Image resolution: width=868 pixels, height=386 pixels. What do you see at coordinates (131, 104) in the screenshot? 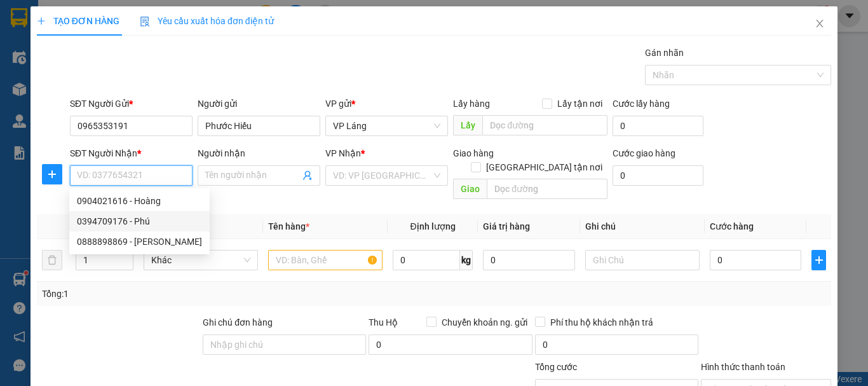
I see `div: SĐT Người Gửi` at bounding box center [131, 104].